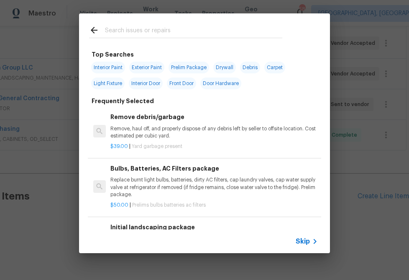  What do you see at coordinates (108, 83) in the screenshot?
I see `span: Light Fixture` at bounding box center [108, 83].